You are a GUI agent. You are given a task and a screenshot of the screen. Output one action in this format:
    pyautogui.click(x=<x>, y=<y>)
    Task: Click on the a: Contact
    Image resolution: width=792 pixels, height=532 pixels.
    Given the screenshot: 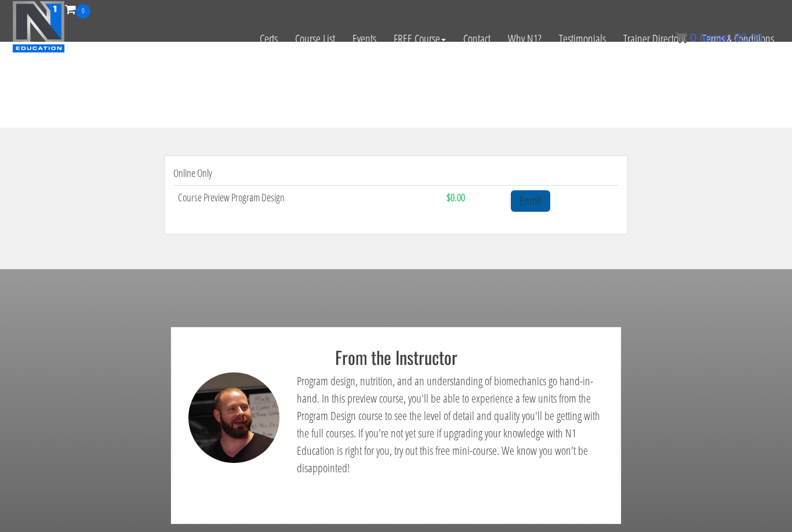 What is the action you would take?
    pyautogui.click(x=476, y=39)
    